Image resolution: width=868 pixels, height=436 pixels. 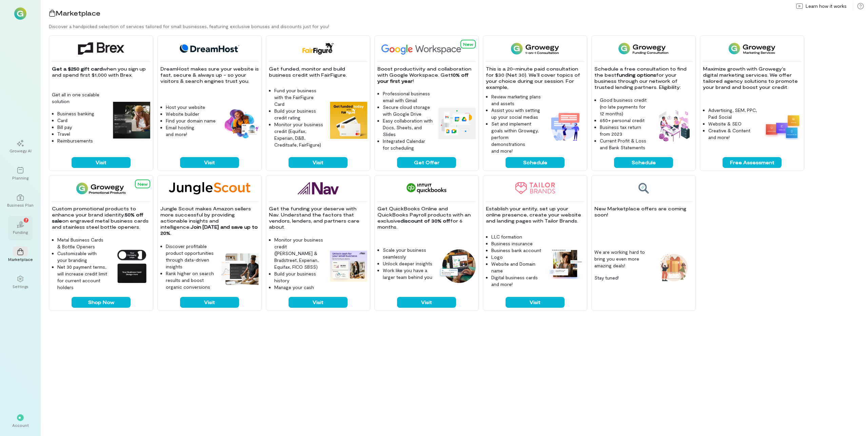 What do you see at coordinates (408, 127) in the screenshot?
I see `li: Easy collaboration with Docs, Sheets, and Slides` at bounding box center [408, 127].